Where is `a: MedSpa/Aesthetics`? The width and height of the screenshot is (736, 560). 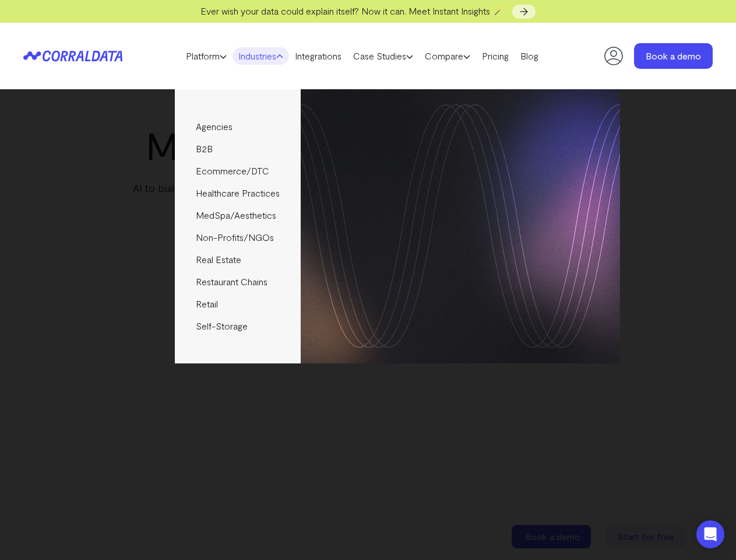
a: MedSpa/Aesthetics is located at coordinates (237, 216).